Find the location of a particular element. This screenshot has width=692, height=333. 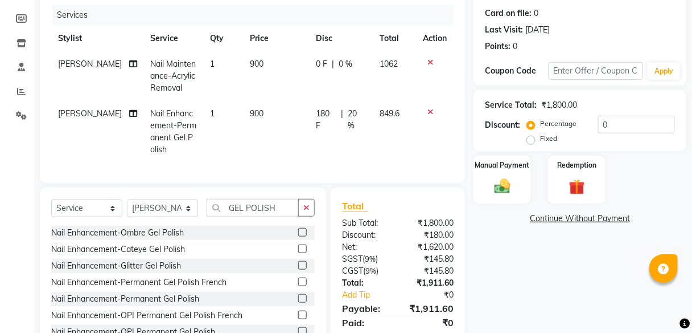

div: Last Visit: is located at coordinates (504, 30).